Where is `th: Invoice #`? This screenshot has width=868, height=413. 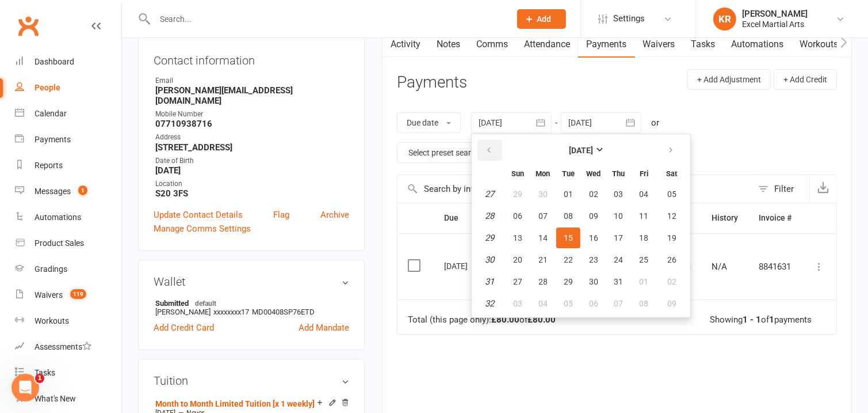 th: Invoice # is located at coordinates (775, 218).